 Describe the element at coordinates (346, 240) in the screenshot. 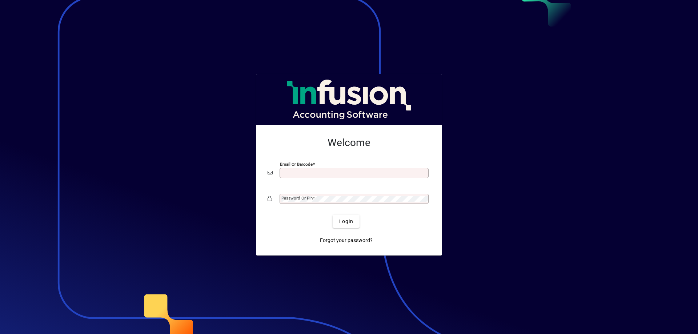

I see `span: Forgot your password?` at that location.